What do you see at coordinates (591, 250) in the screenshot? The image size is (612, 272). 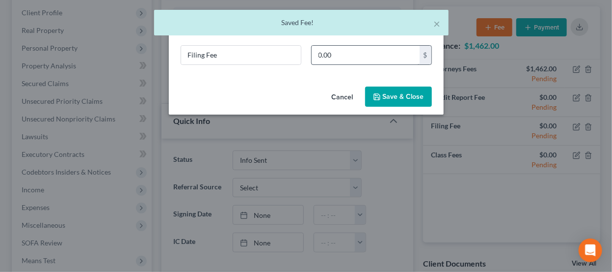 I see `div: Open Intercom Messenger` at bounding box center [591, 250].